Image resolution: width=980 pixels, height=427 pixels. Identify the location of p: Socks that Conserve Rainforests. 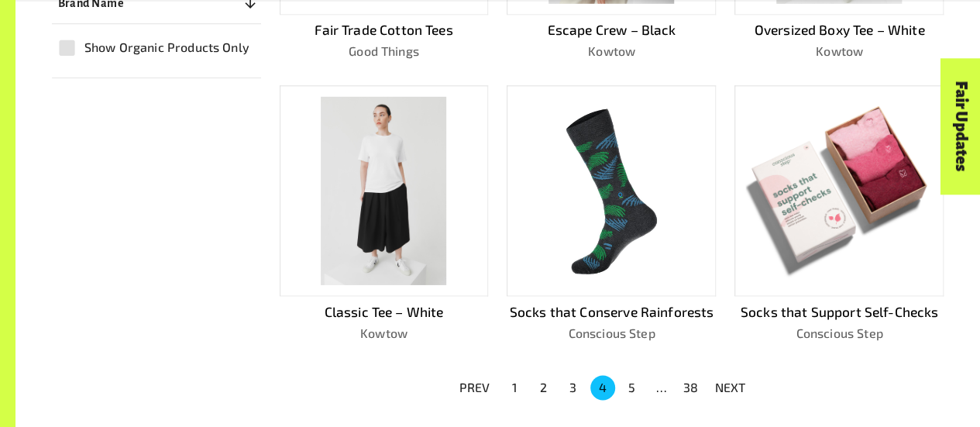
(611, 312).